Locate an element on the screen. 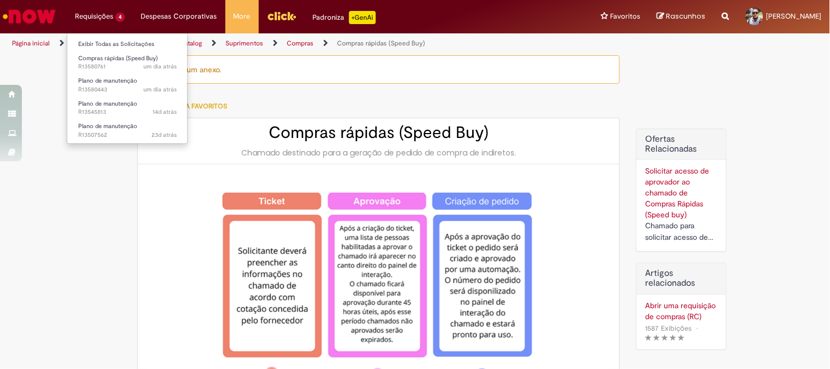 The width and height of the screenshot is (830, 369). span: R13545813 is located at coordinates (128, 112).